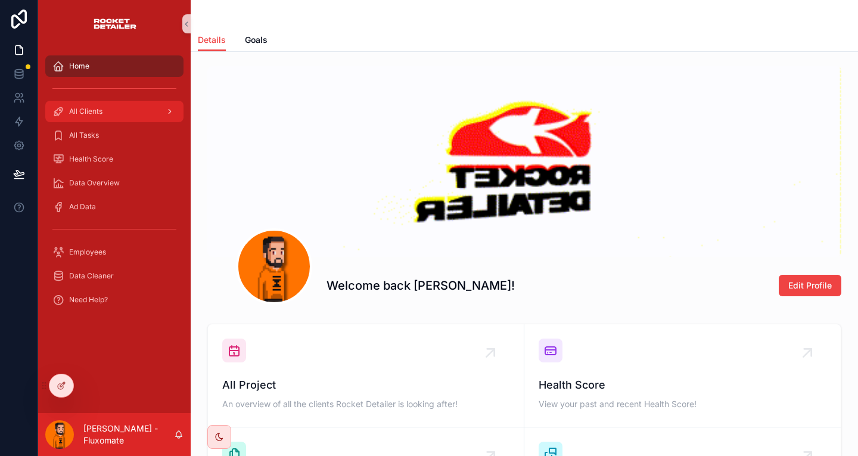  I want to click on a: Health Score, so click(114, 159).